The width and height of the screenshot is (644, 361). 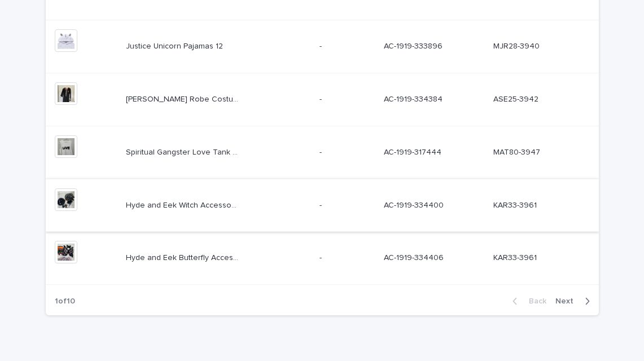 What do you see at coordinates (568, 301) in the screenshot?
I see `span: Next` at bounding box center [568, 301].